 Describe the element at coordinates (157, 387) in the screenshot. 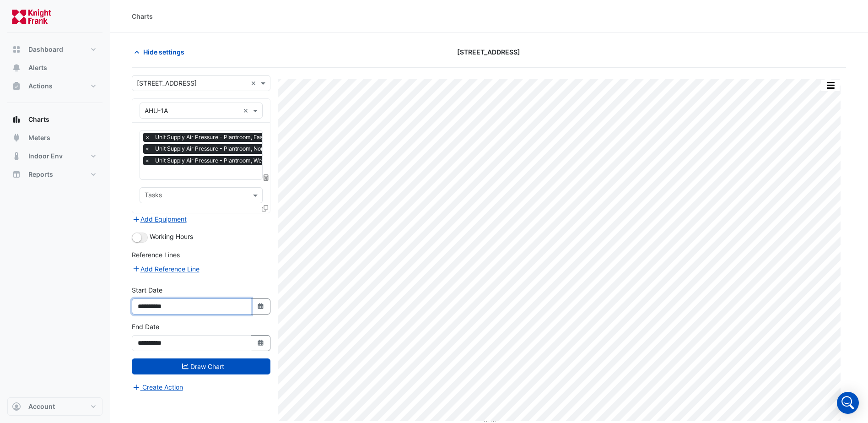

I see `button: Create Action` at that location.